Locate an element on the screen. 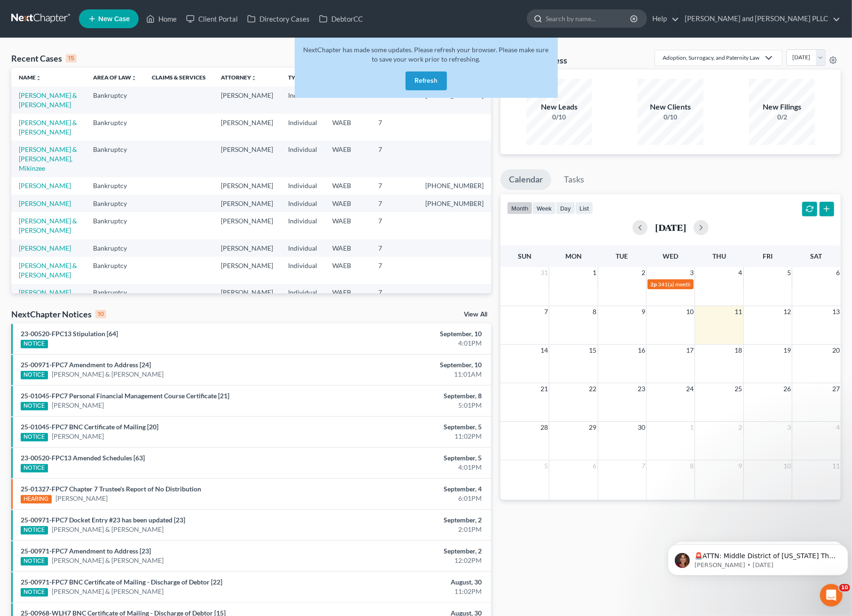 Image resolution: width=852 pixels, height=616 pixels. div: September, 8 is located at coordinates (408, 396).